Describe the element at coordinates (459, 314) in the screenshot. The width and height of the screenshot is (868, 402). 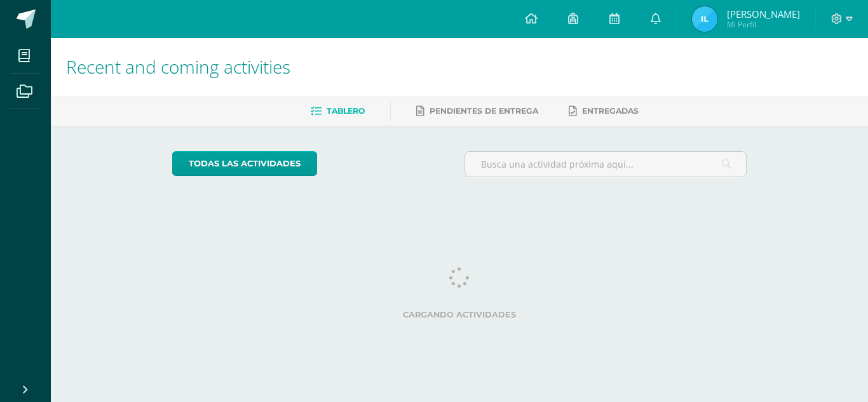
I see `label: Cargando actividades` at that location.